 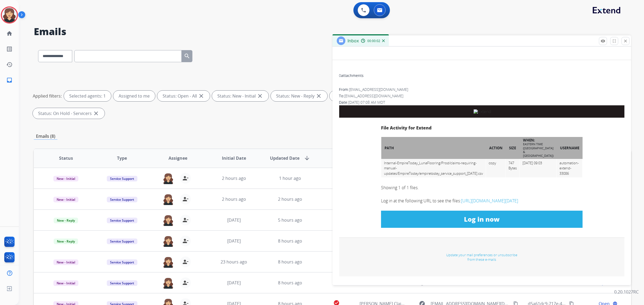 I want to click on h2: Emails, so click(x=332, y=31).